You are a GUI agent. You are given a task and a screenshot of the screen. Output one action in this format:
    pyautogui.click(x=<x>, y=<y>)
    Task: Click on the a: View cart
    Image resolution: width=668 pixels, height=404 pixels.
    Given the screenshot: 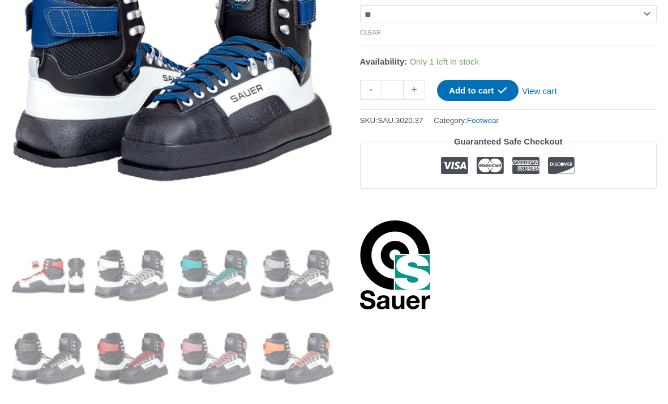 What is the action you would take?
    pyautogui.click(x=539, y=89)
    